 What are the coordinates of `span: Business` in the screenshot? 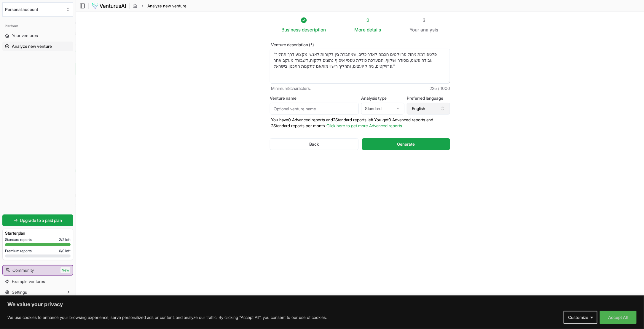 It's located at (291, 30).